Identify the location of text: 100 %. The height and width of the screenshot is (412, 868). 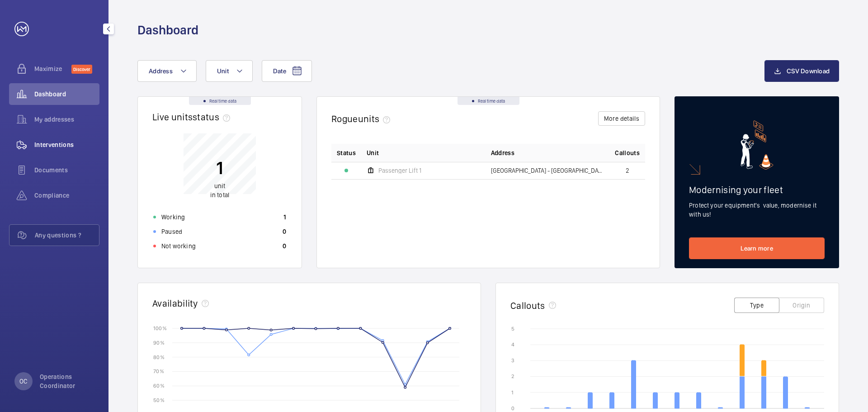
(160, 328).